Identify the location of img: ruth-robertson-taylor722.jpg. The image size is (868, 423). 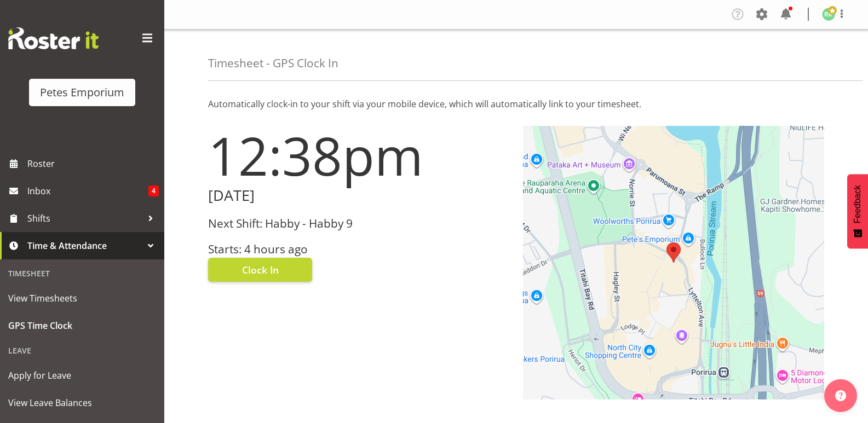
(828, 14).